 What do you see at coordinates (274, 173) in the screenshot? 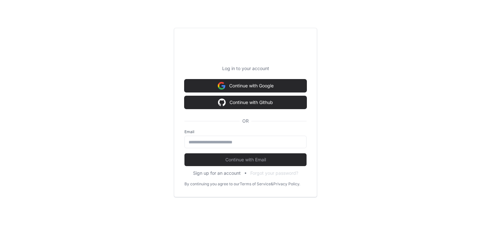
I see `button: Forgot your password?` at bounding box center [274, 173].